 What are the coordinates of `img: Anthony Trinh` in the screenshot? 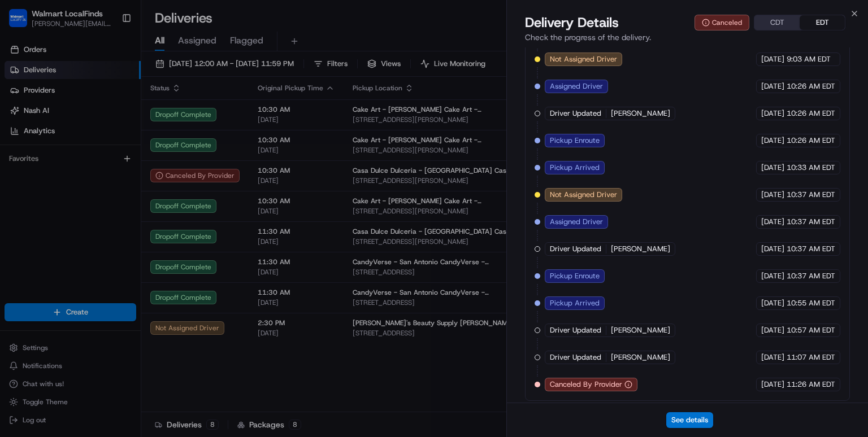 It's located at (20, 173).